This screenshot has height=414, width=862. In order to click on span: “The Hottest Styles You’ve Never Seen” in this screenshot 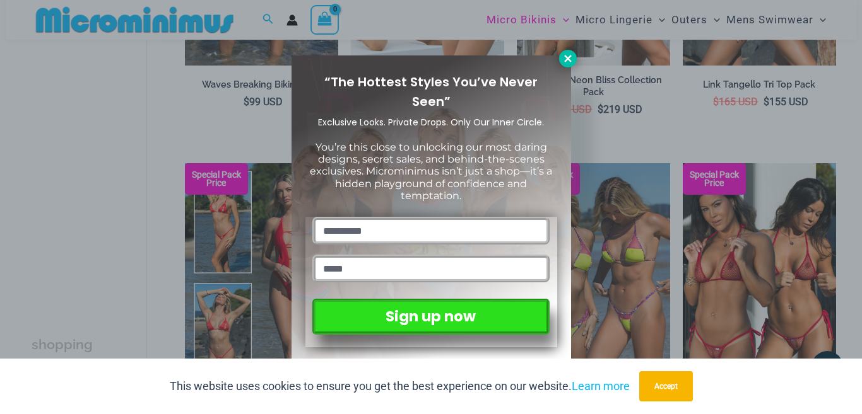, I will do `click(431, 91)`.